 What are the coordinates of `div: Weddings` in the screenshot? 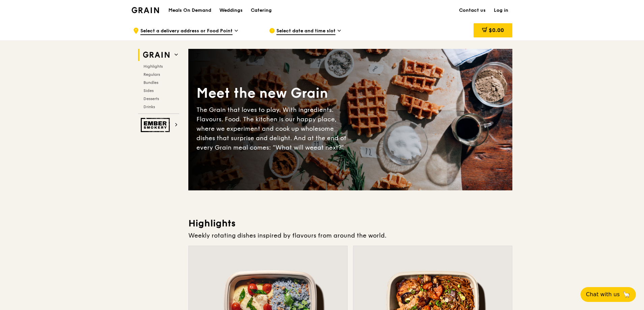 It's located at (231, 11).